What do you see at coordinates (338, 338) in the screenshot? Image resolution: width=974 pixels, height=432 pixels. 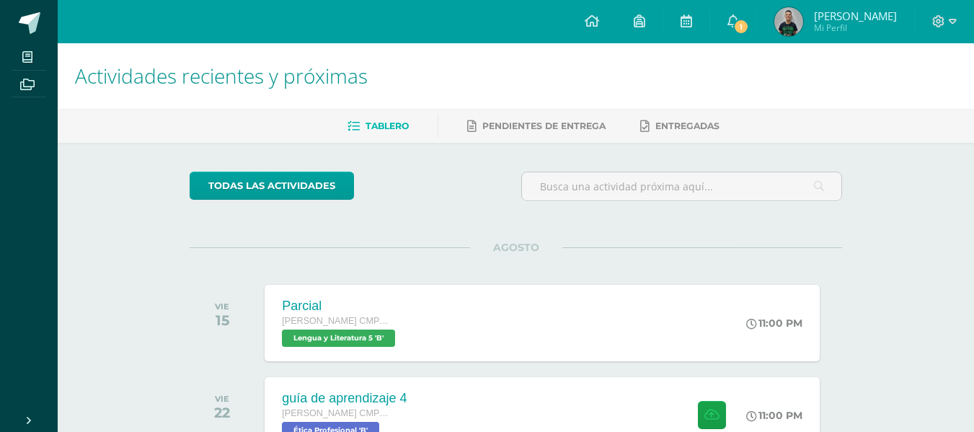 I see `span: Lengua y Literatura 5 'B'` at bounding box center [338, 338].